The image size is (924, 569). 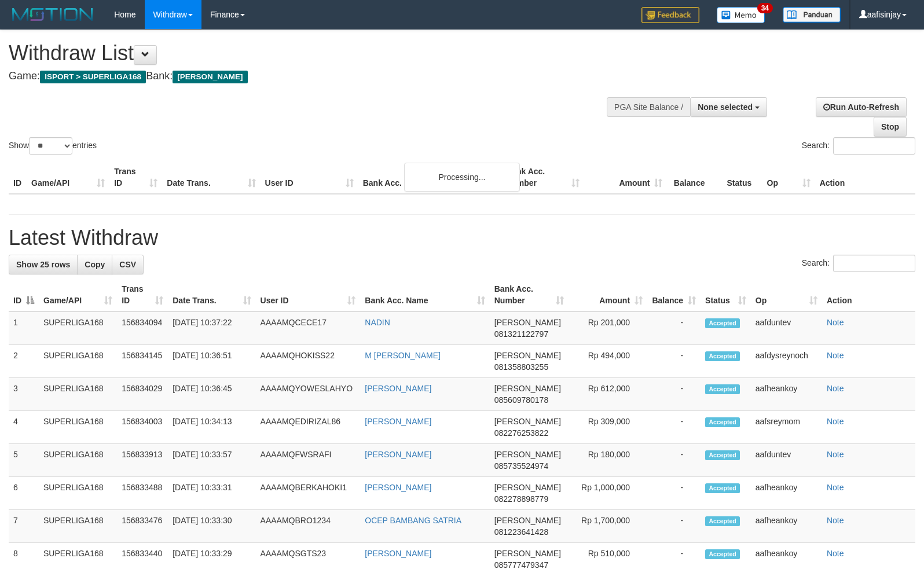 I want to click on th: Date Trans., so click(x=211, y=177).